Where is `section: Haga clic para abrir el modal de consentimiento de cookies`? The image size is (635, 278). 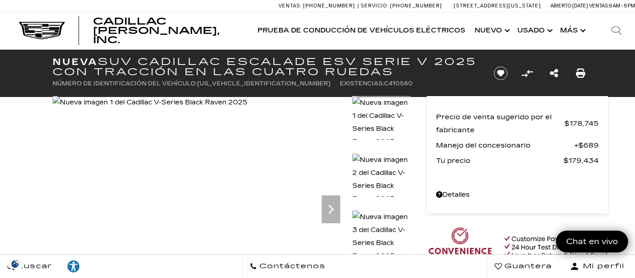 section: Haga clic para abrir el modal de consentimiento de cookies is located at coordinates (15, 264).